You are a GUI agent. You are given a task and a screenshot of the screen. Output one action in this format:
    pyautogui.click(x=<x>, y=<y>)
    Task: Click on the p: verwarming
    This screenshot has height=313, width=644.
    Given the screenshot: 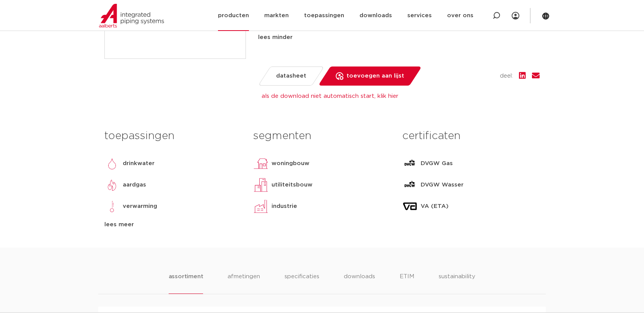 What is the action you would take?
    pyautogui.click(x=140, y=206)
    